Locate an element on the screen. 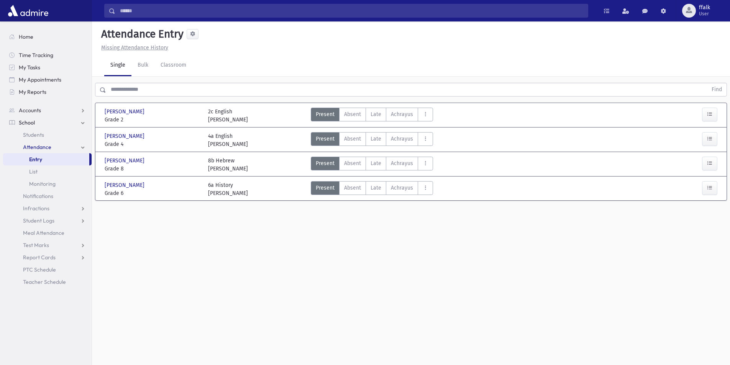 The height and width of the screenshot is (365, 730). a: Attendance is located at coordinates (47, 147).